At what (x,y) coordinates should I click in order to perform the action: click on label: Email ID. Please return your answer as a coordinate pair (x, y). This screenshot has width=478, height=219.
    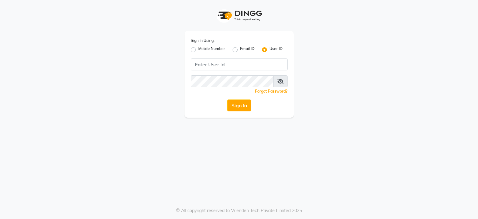
    Looking at the image, I should click on (247, 50).